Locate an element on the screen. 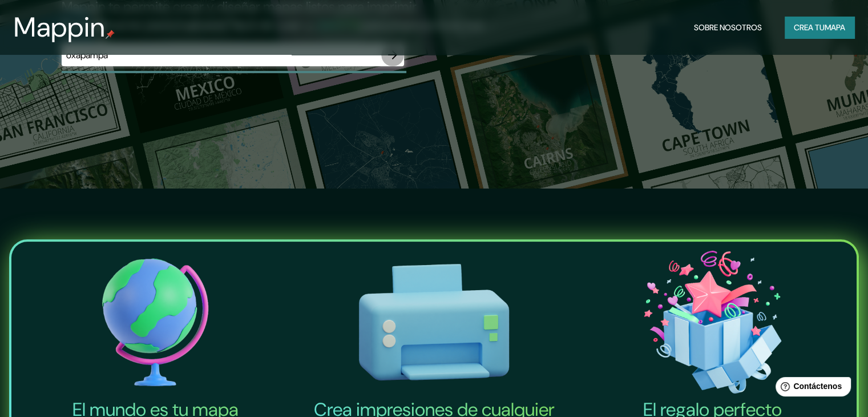  img: Crea impresiones de cualquier tamaño-icono is located at coordinates (434, 322).